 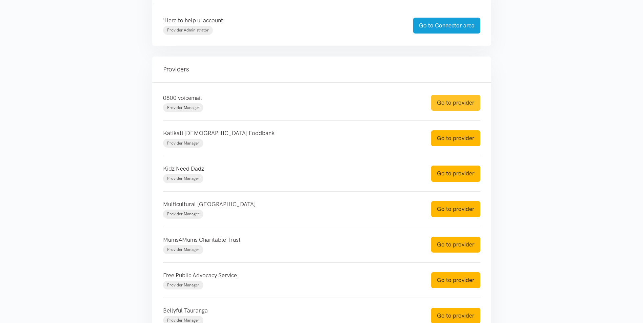 I want to click on p: 'Here to help u' account, so click(x=281, y=20).